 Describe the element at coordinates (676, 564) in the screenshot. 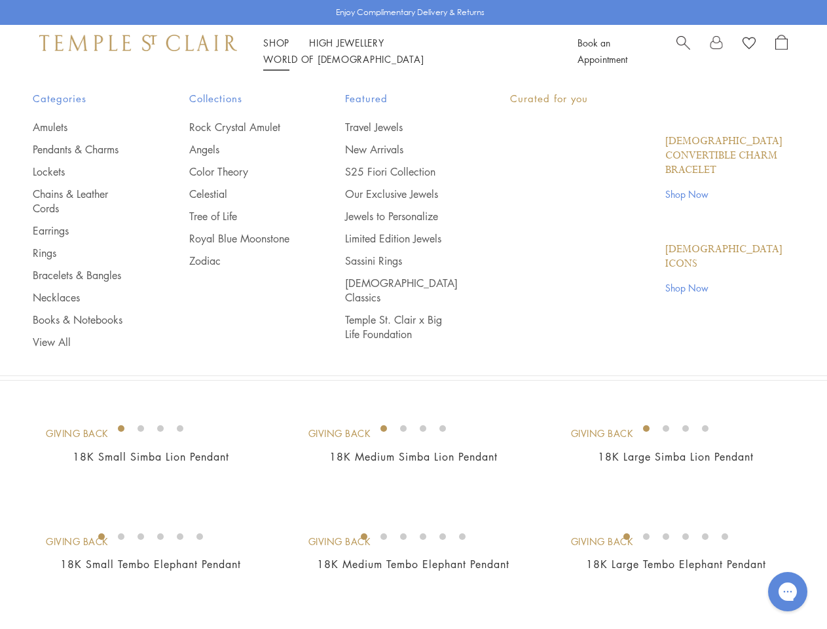

I see `a: 18K Large Tembo Elephant Pendant` at that location.